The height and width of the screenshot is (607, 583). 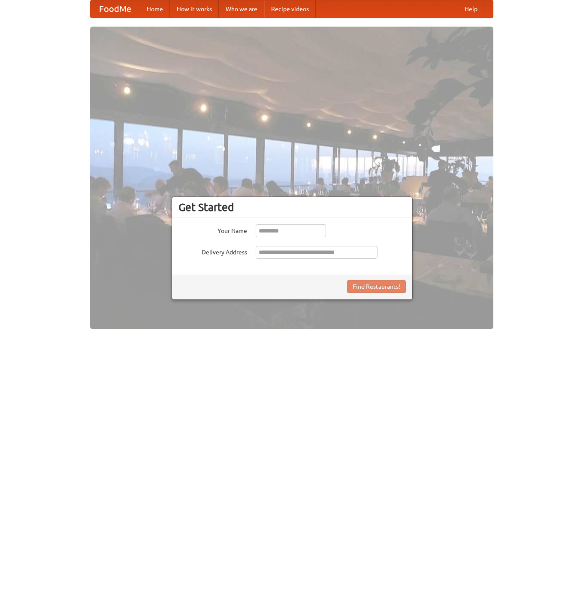 I want to click on button: Find Restaurants!, so click(x=376, y=286).